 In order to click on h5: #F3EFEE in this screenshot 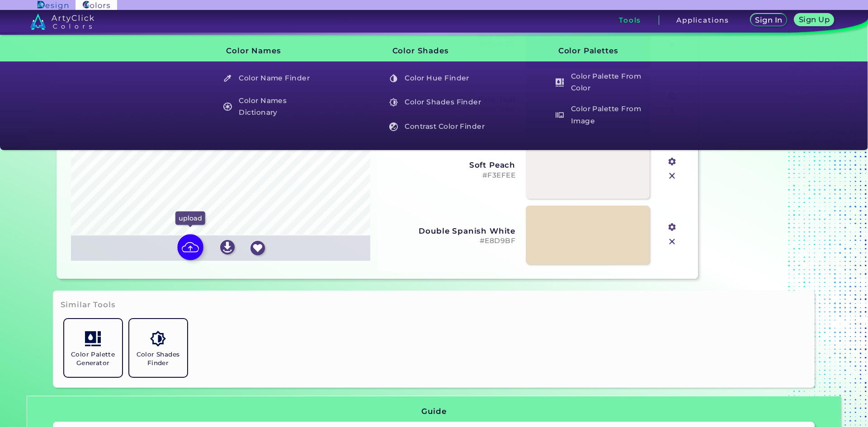, I will do `click(450, 175)`.